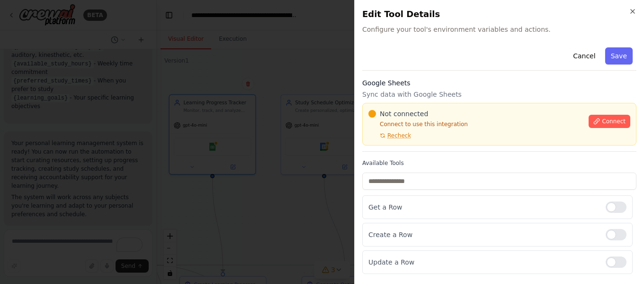 Image resolution: width=644 pixels, height=284 pixels. I want to click on p: Create a Row, so click(483, 234).